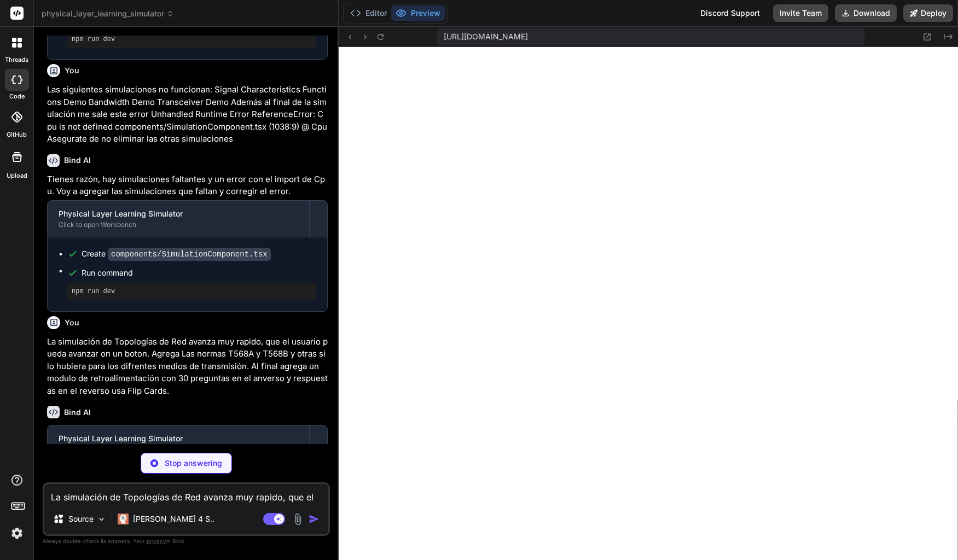 Image resolution: width=958 pixels, height=560 pixels. Describe the element at coordinates (187, 115) in the screenshot. I see `p: Las siguientes simulaciones no funcionan: Signal Characteristics Functions Demo Bandwidth Demo Tr...` at that location.